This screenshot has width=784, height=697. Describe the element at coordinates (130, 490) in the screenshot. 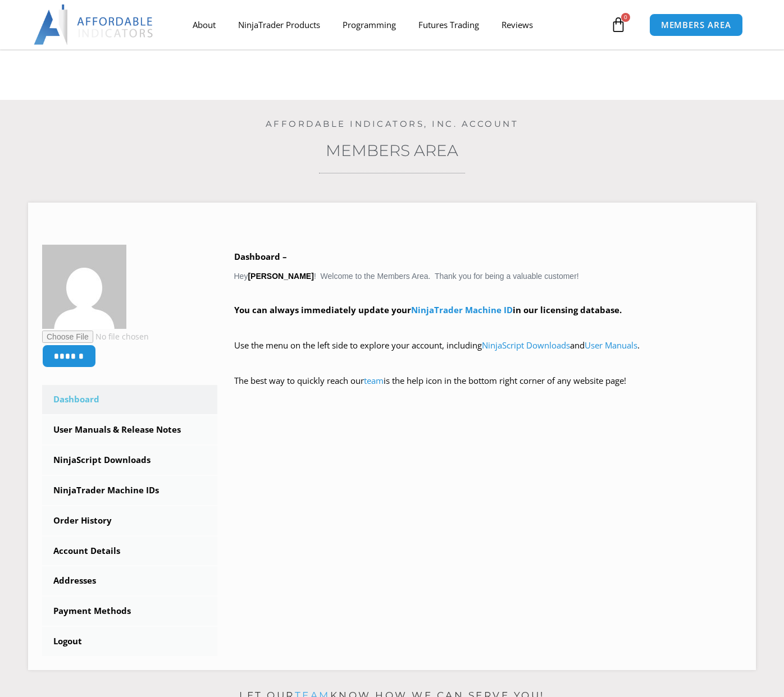

I see `a: NinjaTrader Machine IDs` at that location.